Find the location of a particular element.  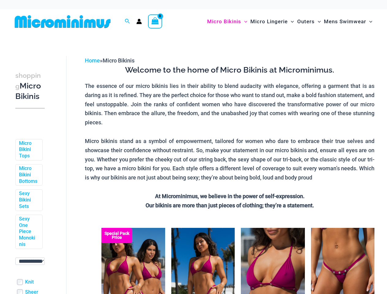

span: Outers is located at coordinates (306, 21).